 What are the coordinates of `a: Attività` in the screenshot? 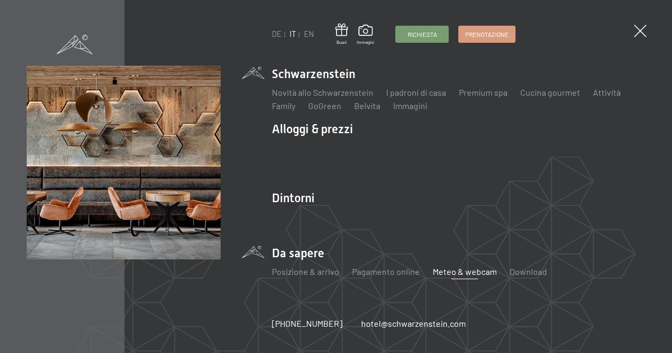 It's located at (607, 92).